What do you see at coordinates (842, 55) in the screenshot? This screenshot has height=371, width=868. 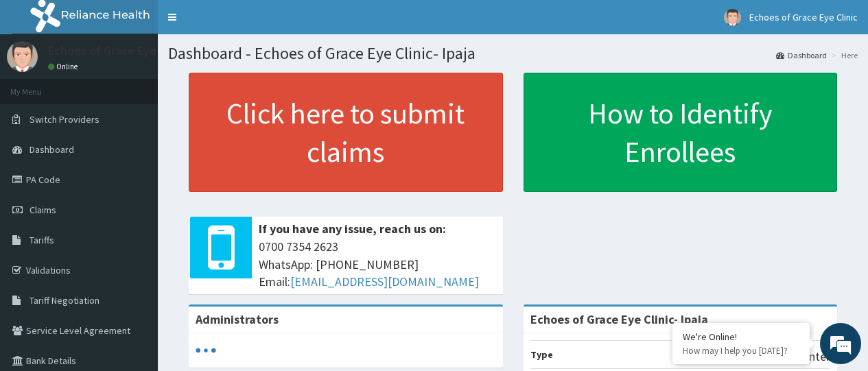 I see `li: Here` at bounding box center [842, 55].